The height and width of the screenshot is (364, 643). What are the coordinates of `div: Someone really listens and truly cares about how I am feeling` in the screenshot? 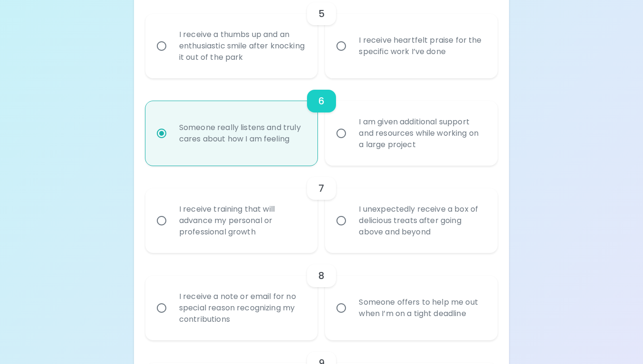 It's located at (242, 133).